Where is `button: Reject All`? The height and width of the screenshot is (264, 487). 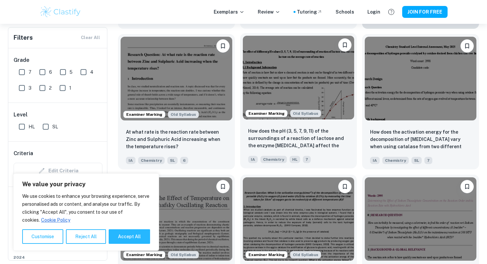 button: Reject All is located at coordinates (86, 237).